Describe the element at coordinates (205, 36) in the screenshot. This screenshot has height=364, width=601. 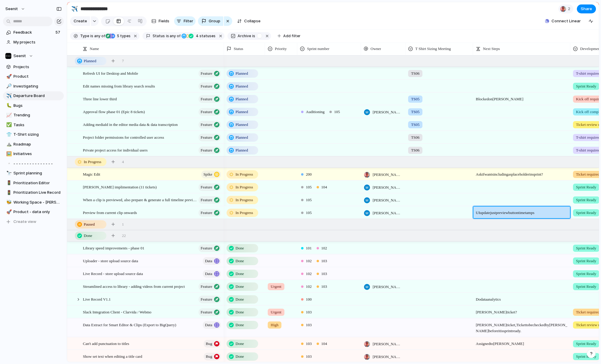
I see `span: statuses` at that location.